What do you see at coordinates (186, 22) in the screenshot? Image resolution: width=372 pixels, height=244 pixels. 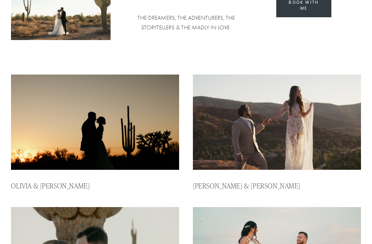 I see `p: THE DREAMERS, THE ADVENTURERS, THE STORYTELLERS & THE MADLY IN LOVE.` at bounding box center [186, 22].